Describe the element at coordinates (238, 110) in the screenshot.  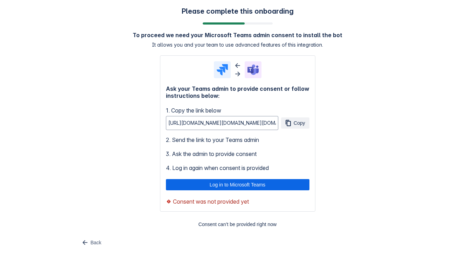
I see `span: 1. Copy the link below` at that location.